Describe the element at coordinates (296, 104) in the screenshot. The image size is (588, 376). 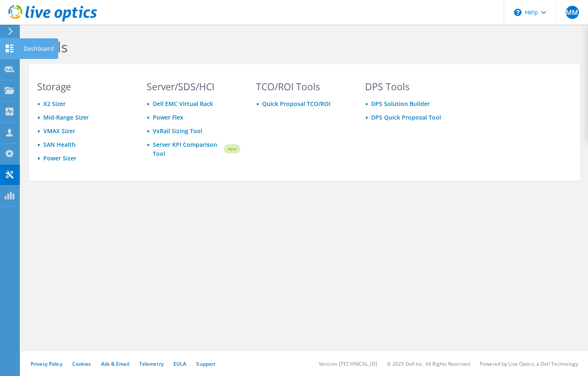
I see `a: Quick Proposal TCO/ROI` at that location.